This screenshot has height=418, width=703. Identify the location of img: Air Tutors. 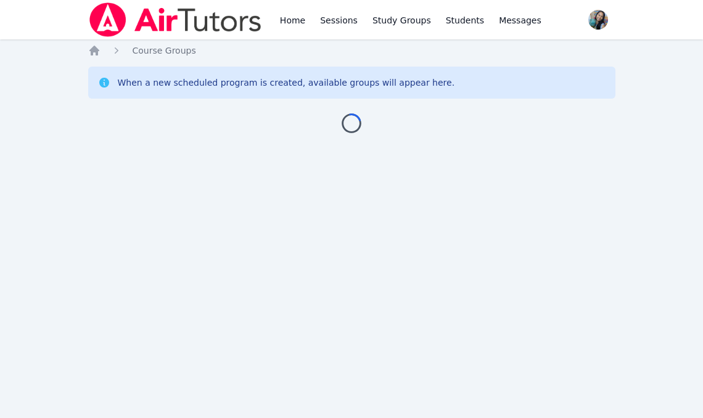
(175, 20).